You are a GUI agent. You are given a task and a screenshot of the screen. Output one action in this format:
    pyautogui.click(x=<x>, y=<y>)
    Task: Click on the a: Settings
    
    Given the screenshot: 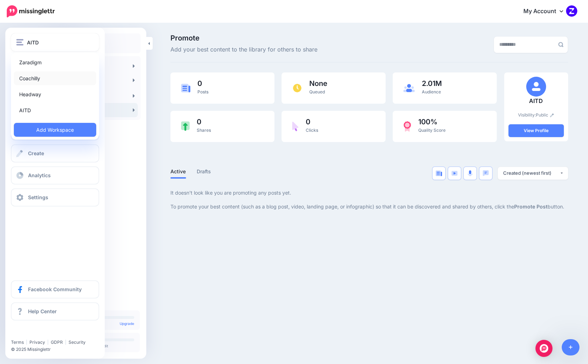 What is the action you would take?
    pyautogui.click(x=55, y=198)
    